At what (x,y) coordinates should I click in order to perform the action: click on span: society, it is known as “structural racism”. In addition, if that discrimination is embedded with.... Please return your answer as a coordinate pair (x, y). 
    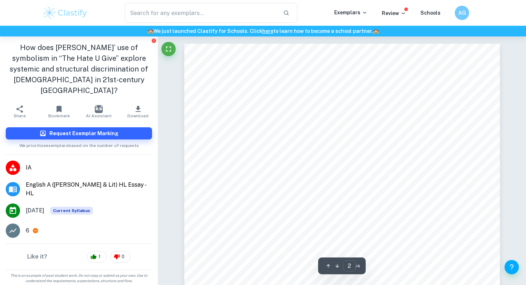
    Looking at the image, I should click on (335, 179).